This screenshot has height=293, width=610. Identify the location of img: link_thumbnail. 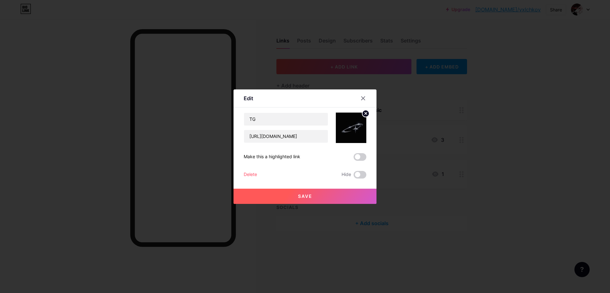
(351, 128).